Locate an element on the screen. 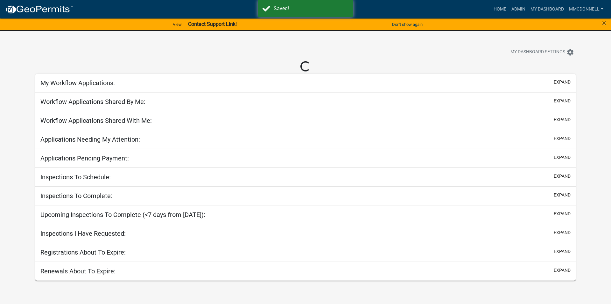 The height and width of the screenshot is (304, 611). h5: Renewals About To Expire: is located at coordinates (78, 271).